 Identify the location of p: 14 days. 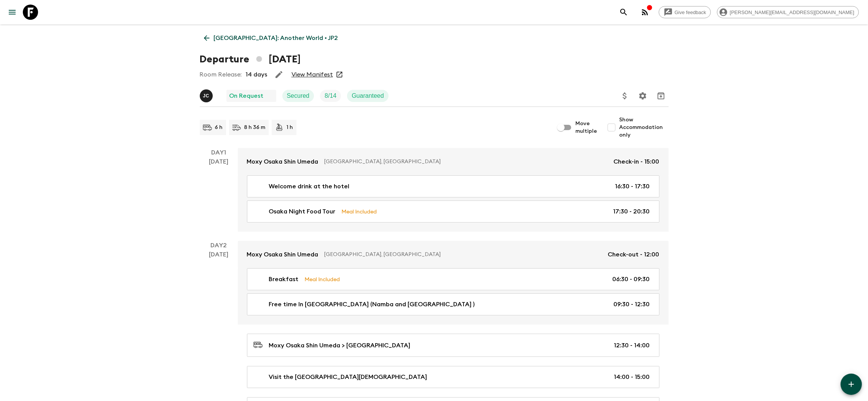
(256, 74).